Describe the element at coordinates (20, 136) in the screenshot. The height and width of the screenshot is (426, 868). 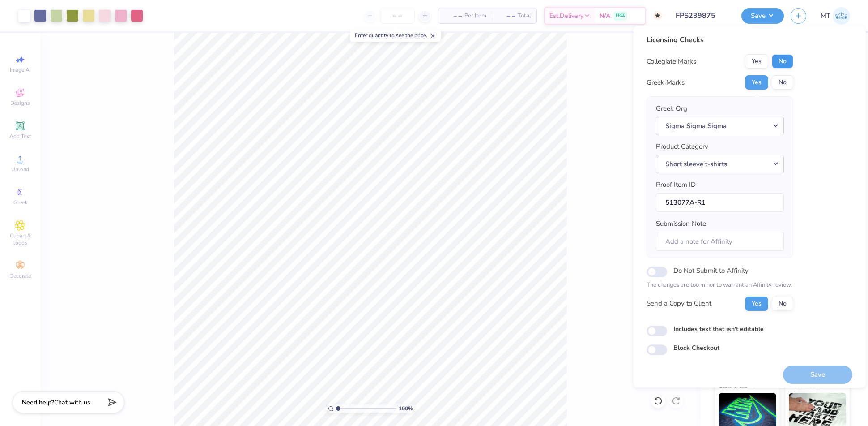
I see `span: Add Text` at that location.